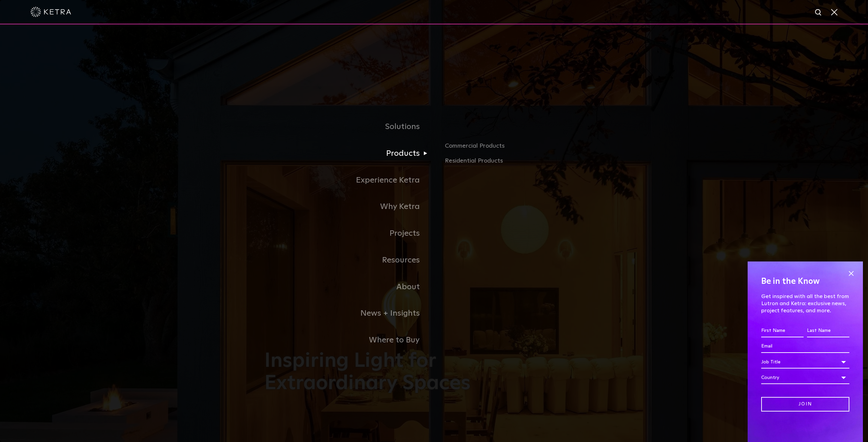 Image resolution: width=868 pixels, height=442 pixels. I want to click on input: Last Name, so click(828, 331).